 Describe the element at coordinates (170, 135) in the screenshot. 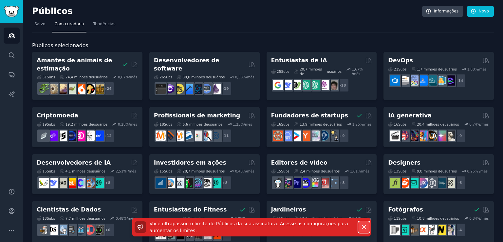

I see `img: bigseo` at that location.